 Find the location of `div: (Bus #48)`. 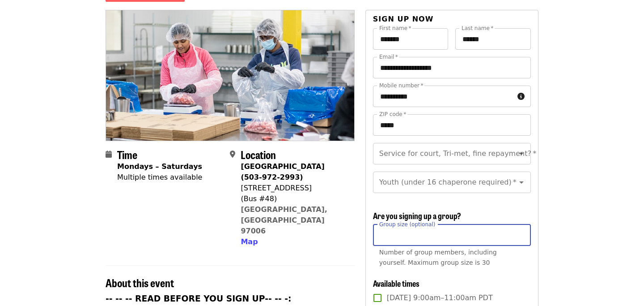

div: (Bus #48) is located at coordinates (294, 199).